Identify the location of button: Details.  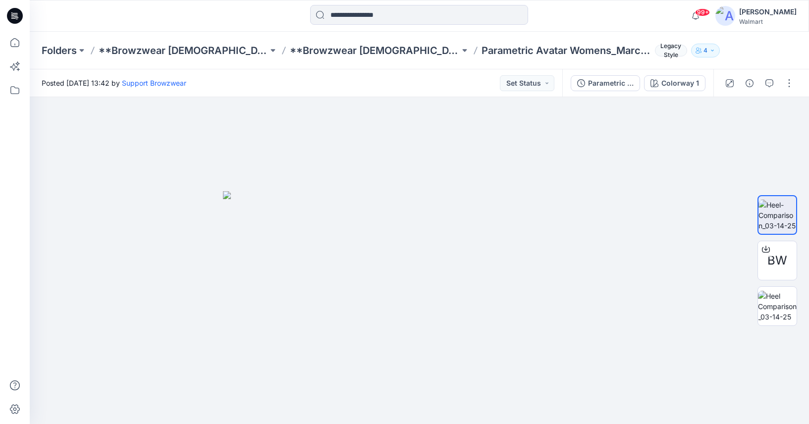
(750, 83).